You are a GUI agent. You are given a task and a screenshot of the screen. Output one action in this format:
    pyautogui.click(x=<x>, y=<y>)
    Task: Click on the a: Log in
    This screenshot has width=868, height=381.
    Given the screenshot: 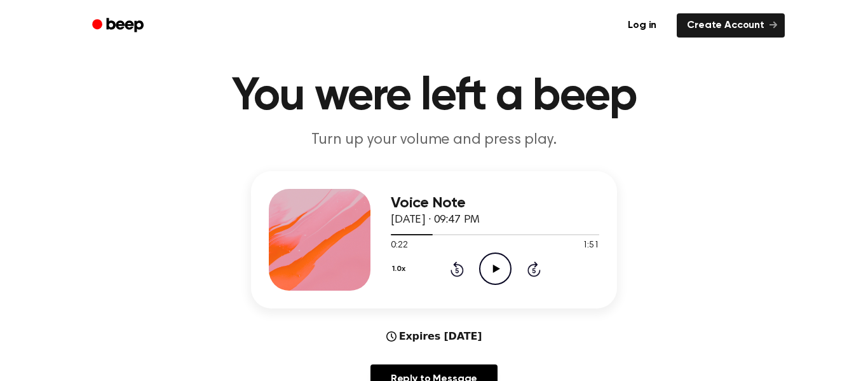 What is the action you would take?
    pyautogui.click(x=642, y=25)
    